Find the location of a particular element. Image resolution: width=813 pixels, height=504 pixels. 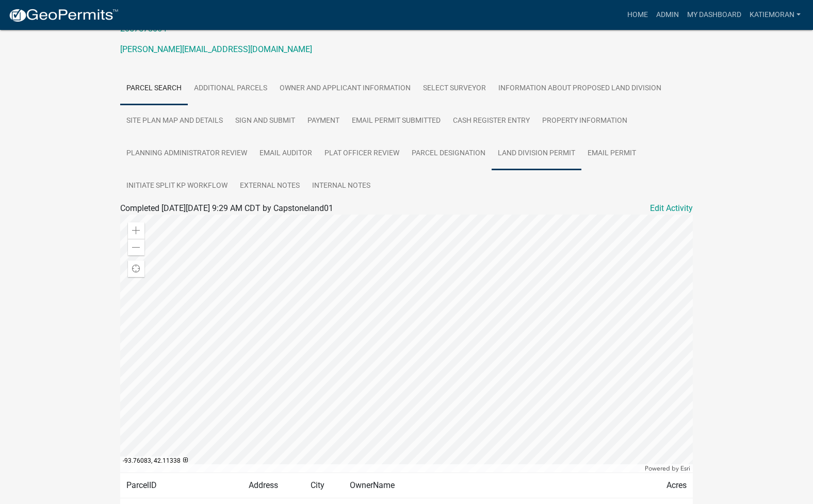

a: Planning Administrator Review is located at coordinates (187, 154).